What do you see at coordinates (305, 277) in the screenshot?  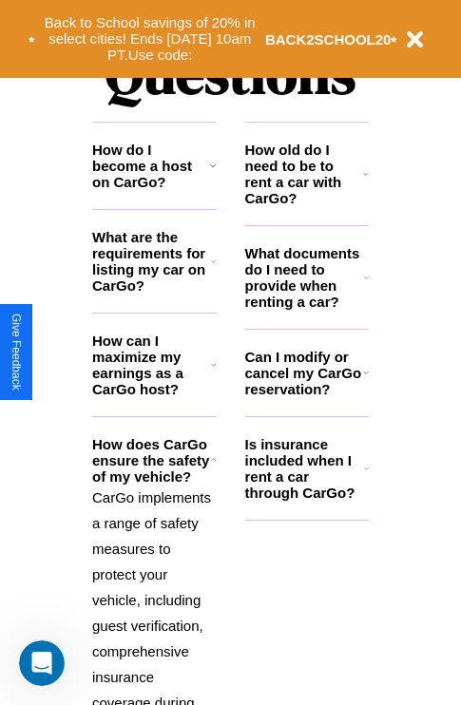 I see `h3: What documents do I need to provide when renting a car?` at bounding box center [305, 277].